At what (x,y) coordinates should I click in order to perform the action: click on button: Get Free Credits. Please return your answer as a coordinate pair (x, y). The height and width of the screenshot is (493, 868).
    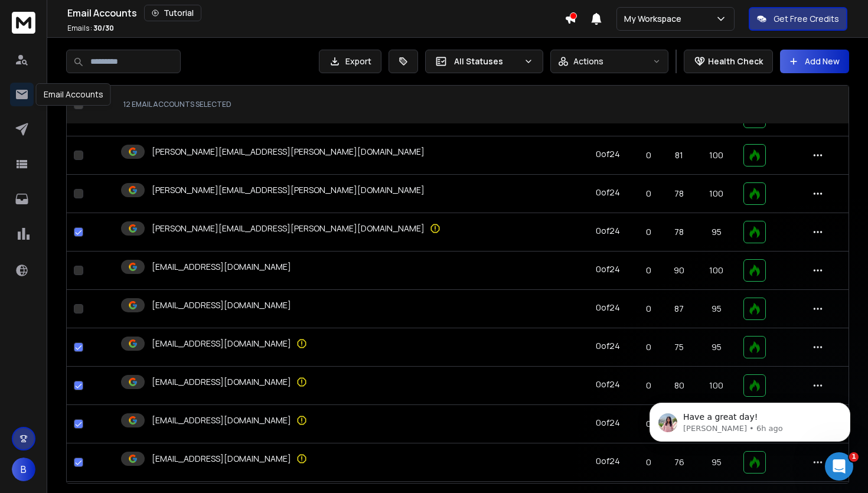
    Looking at the image, I should click on (797, 19).